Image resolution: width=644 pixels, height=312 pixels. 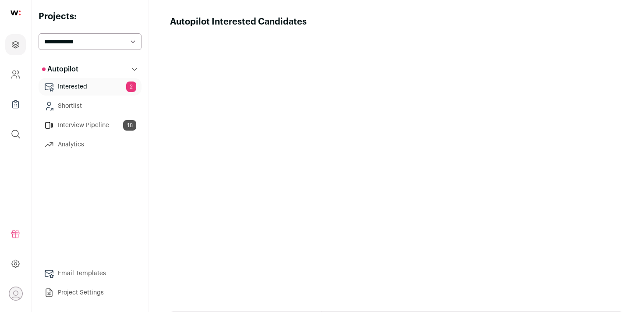 I want to click on a: Company and ATS Settings, so click(x=15, y=74).